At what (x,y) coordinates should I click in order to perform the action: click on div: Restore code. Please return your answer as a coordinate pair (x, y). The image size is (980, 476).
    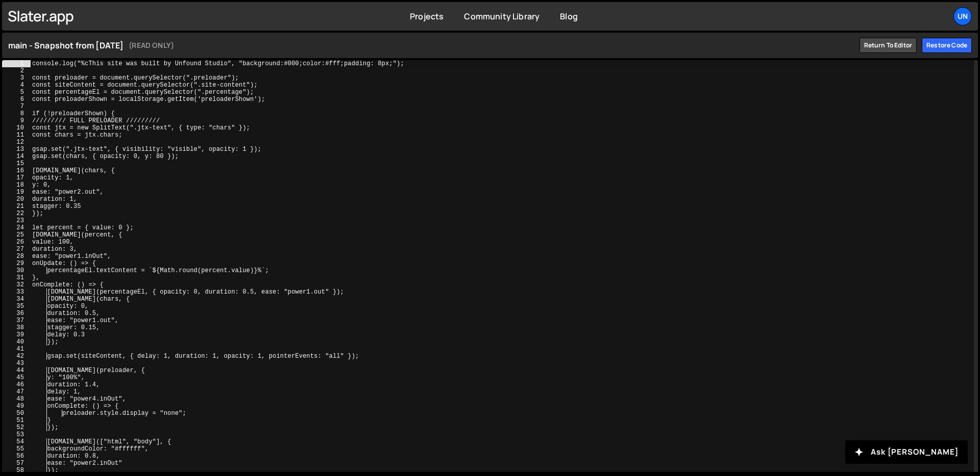
    Looking at the image, I should click on (947, 45).